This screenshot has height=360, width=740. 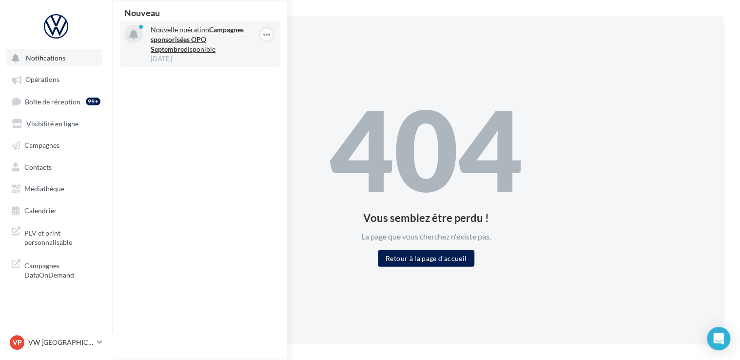 I want to click on button: Retour à la page d'accueil, so click(x=426, y=258).